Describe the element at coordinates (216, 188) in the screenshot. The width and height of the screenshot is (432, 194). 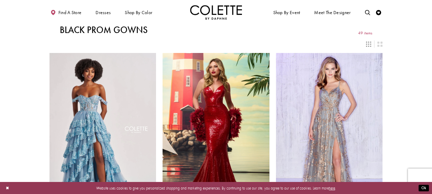
I see `p: Website uses cookies to give you personalized shopping and marketing experiences. By continuing t...` at that location.